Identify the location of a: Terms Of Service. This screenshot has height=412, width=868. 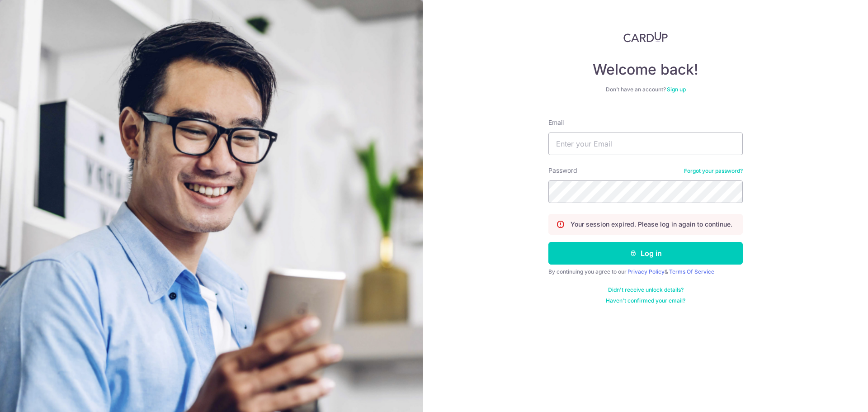
(692, 271).